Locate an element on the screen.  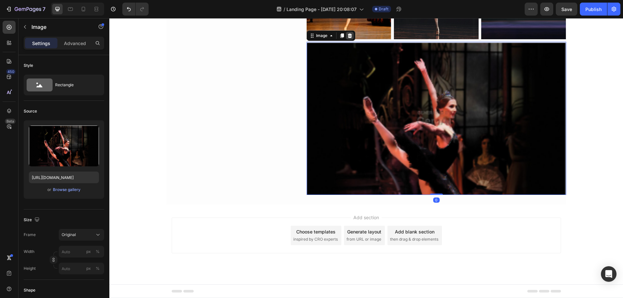
button: Publish is located at coordinates (593, 9).